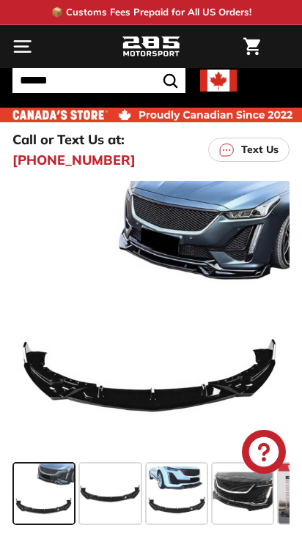  What do you see at coordinates (251, 46) in the screenshot?
I see `a: Cart` at bounding box center [251, 46].